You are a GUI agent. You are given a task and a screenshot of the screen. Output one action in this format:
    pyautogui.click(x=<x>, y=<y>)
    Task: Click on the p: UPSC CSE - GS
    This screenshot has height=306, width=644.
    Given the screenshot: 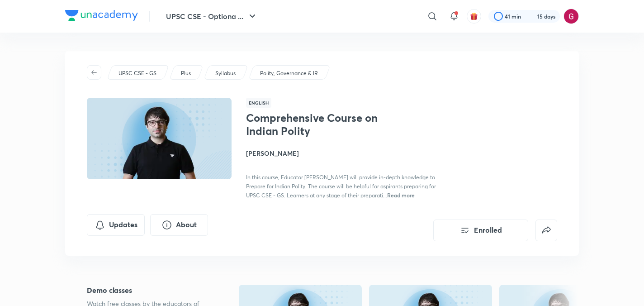 What is the action you would take?
    pyautogui.click(x=137, y=74)
    